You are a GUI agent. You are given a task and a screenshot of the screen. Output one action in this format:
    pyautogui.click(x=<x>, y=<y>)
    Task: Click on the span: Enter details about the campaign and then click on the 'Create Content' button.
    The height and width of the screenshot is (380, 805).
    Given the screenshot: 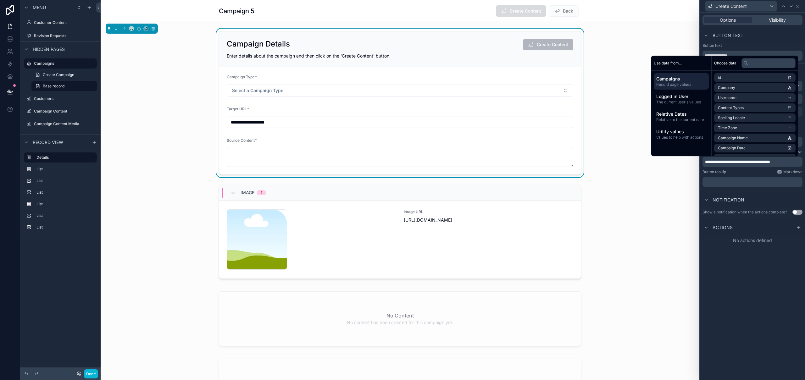 What is the action you would take?
    pyautogui.click(x=309, y=56)
    